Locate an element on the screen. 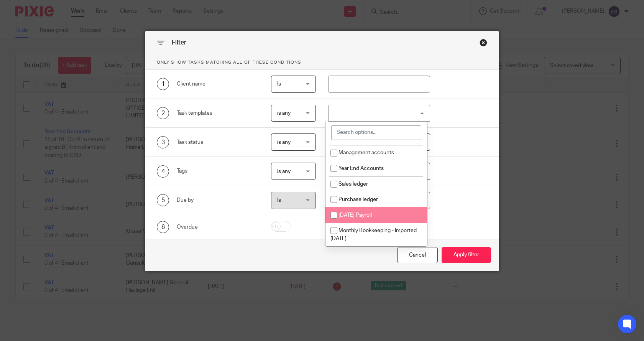 This screenshot has height=341, width=644. span: Year End Accounts is located at coordinates (361, 169).